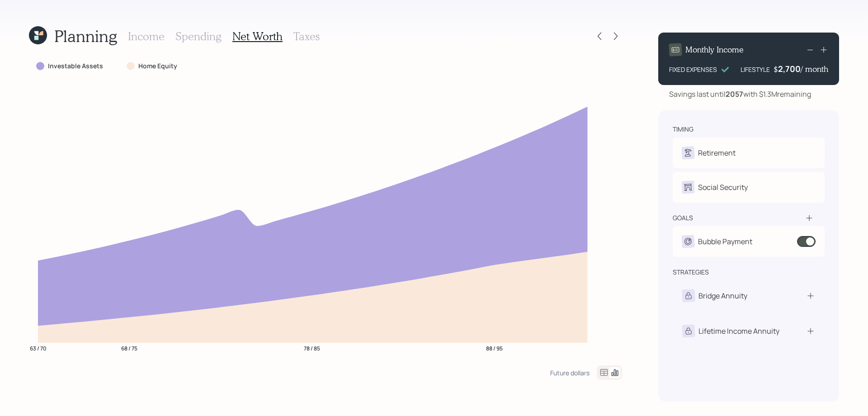 The image size is (868, 416). What do you see at coordinates (723, 296) in the screenshot?
I see `div: Bridge Annuity` at bounding box center [723, 296].